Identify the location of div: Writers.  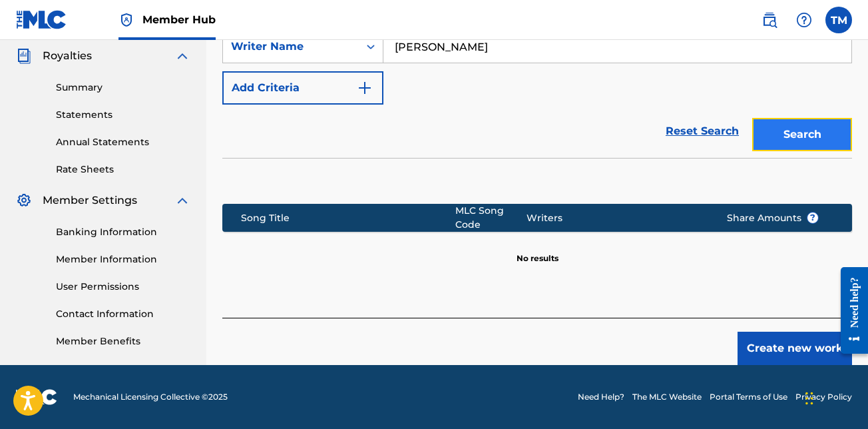
(616, 217).